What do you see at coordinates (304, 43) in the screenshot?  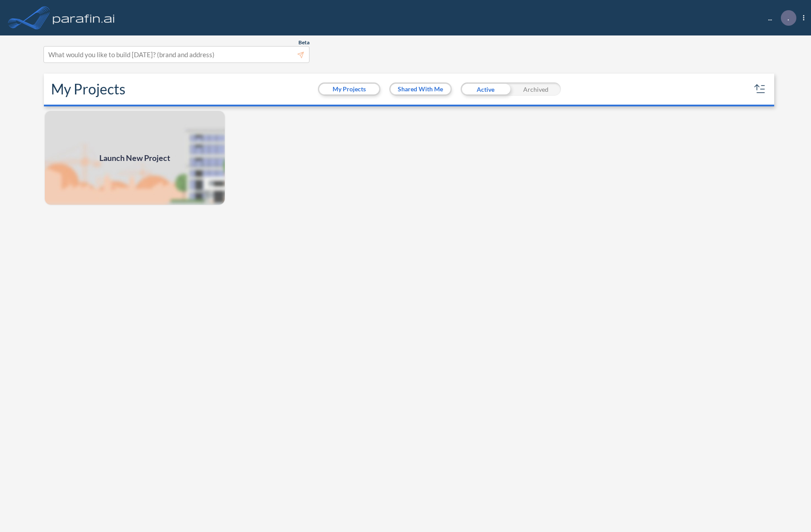 I see `span: Beta` at bounding box center [304, 43].